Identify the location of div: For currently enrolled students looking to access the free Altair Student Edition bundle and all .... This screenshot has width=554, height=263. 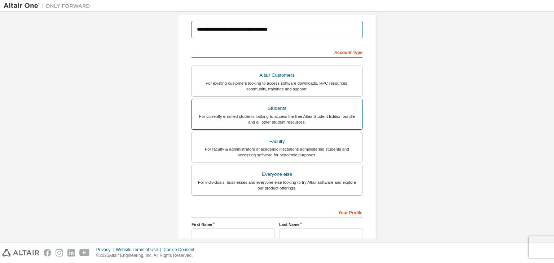
(277, 119).